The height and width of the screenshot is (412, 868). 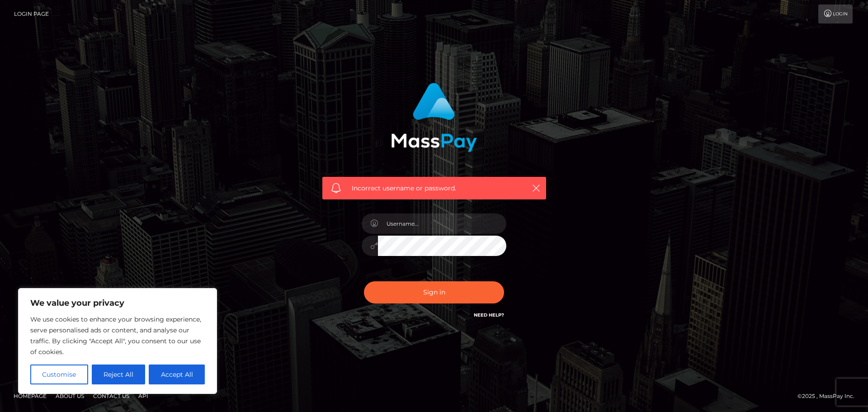 What do you see at coordinates (434, 188) in the screenshot?
I see `span: Incorrect username or password.` at bounding box center [434, 188].